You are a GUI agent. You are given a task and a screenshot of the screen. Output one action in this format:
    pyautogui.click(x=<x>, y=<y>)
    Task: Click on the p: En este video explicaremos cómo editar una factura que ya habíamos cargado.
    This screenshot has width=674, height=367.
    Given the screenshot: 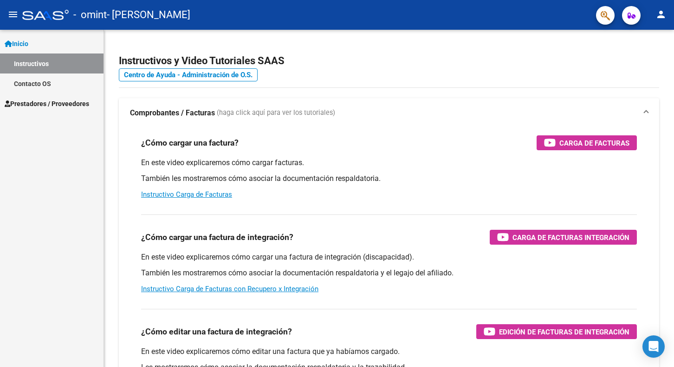 What is the action you would take?
    pyautogui.click(x=389, y=351)
    